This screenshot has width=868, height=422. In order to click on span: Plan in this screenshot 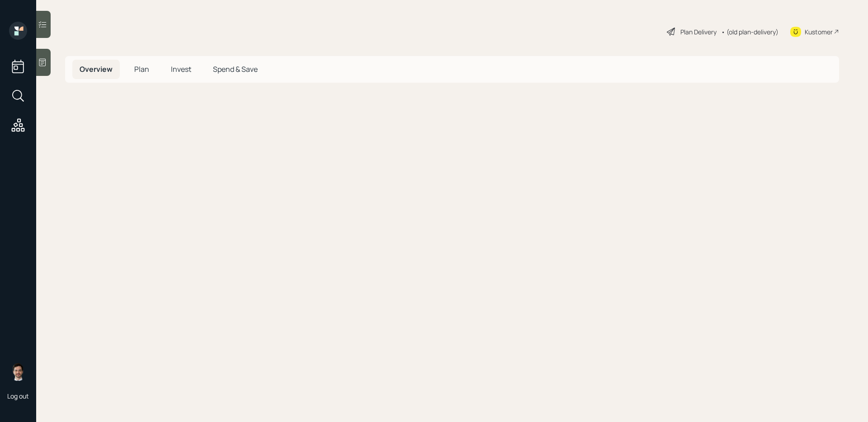, I will do `click(142, 70)`.